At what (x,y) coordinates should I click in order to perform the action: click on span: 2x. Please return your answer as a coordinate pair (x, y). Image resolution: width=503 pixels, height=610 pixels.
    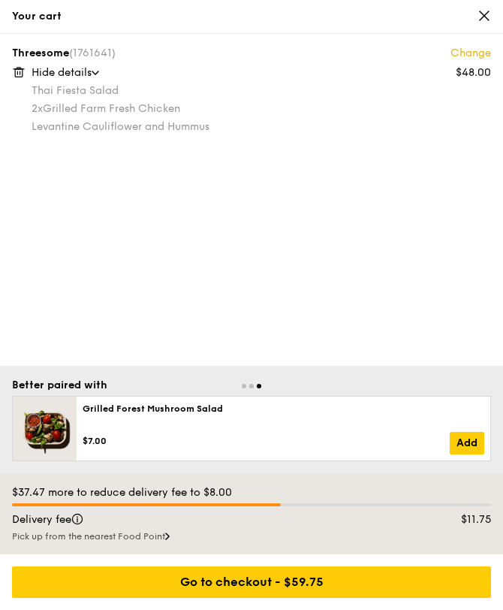
    Looking at the image, I should click on (37, 108).